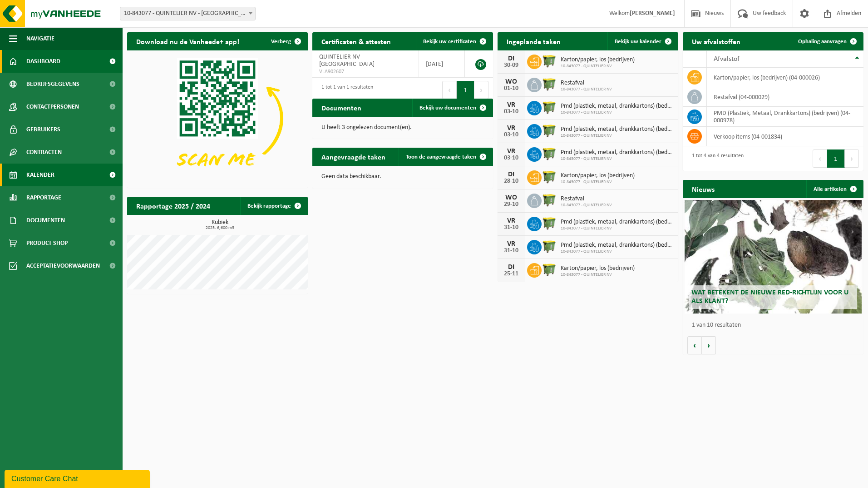 The width and height of the screenshot is (868, 488). I want to click on span: 10-843077 - QUINTELIER NV - DENDERMONDE, so click(187, 14).